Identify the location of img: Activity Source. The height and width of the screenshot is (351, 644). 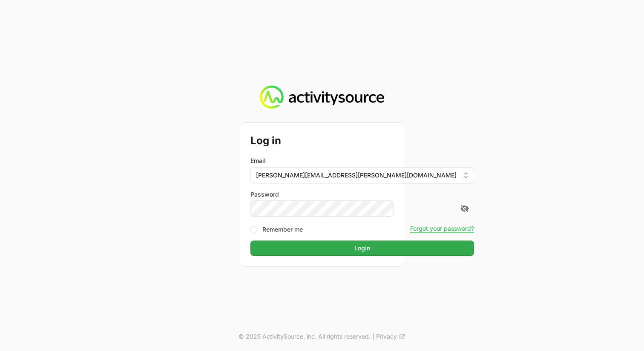
(321, 97).